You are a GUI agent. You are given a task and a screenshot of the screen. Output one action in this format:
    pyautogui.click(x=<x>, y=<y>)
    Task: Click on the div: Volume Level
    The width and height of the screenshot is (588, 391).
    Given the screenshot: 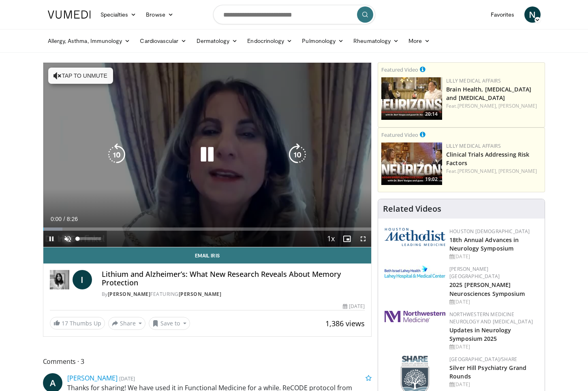 What is the action you would take?
    pyautogui.click(x=89, y=239)
    